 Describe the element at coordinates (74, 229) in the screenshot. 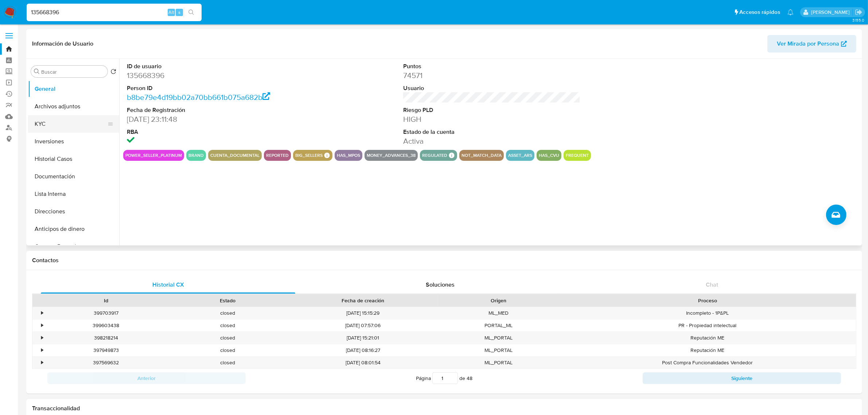

I see `button: Anticipos de dinero` at that location.